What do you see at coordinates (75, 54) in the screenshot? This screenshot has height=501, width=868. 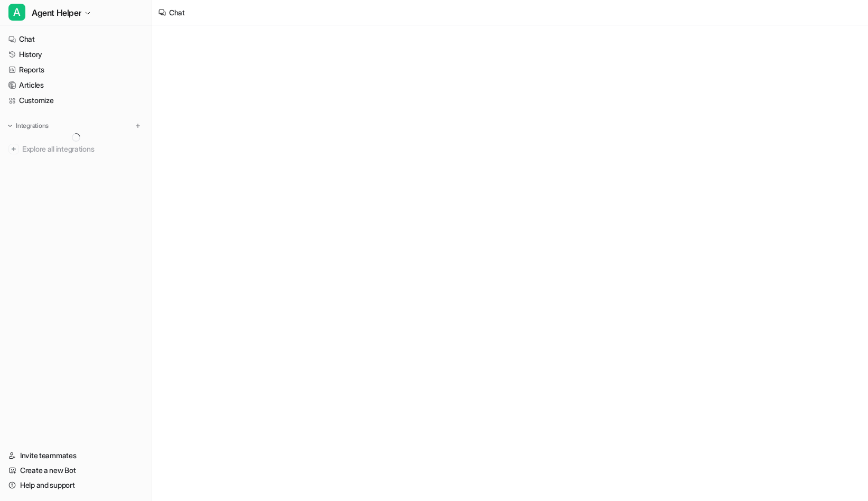 I see `a: History` at bounding box center [75, 54].